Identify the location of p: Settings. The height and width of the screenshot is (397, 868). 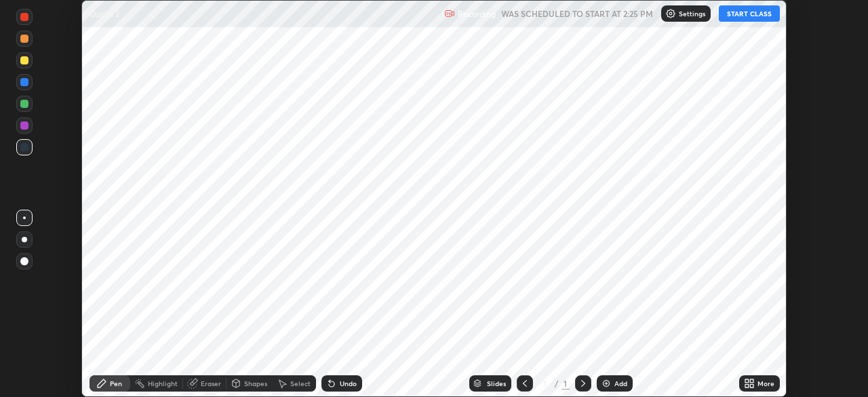
(692, 14).